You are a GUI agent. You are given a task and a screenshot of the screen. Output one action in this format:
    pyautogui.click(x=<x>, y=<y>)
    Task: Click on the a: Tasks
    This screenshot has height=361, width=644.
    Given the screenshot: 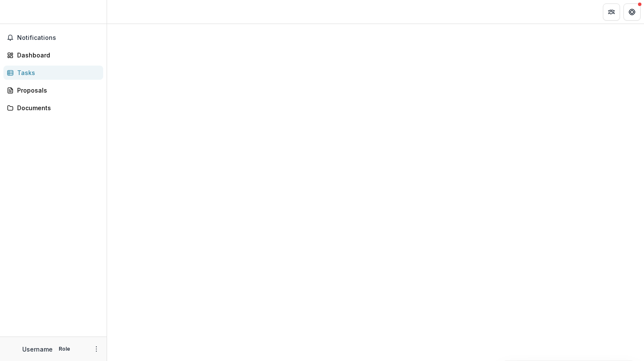 What is the action you would take?
    pyautogui.click(x=53, y=73)
    